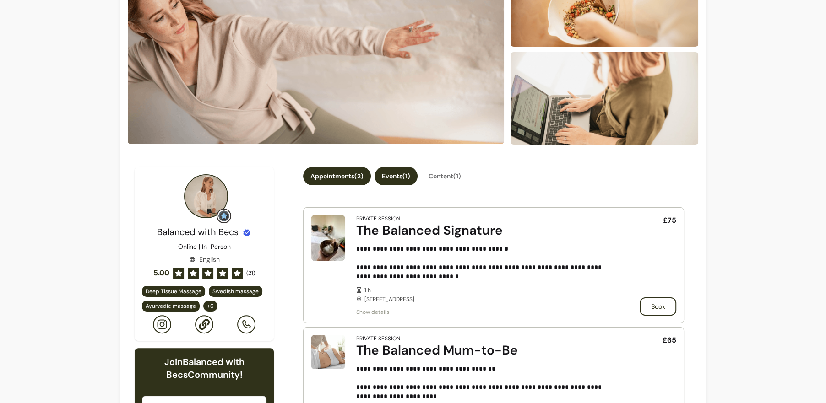 Image resolution: width=826 pixels, height=403 pixels. What do you see at coordinates (173, 292) in the screenshot?
I see `span: Deep Tissue Massage` at bounding box center [173, 292].